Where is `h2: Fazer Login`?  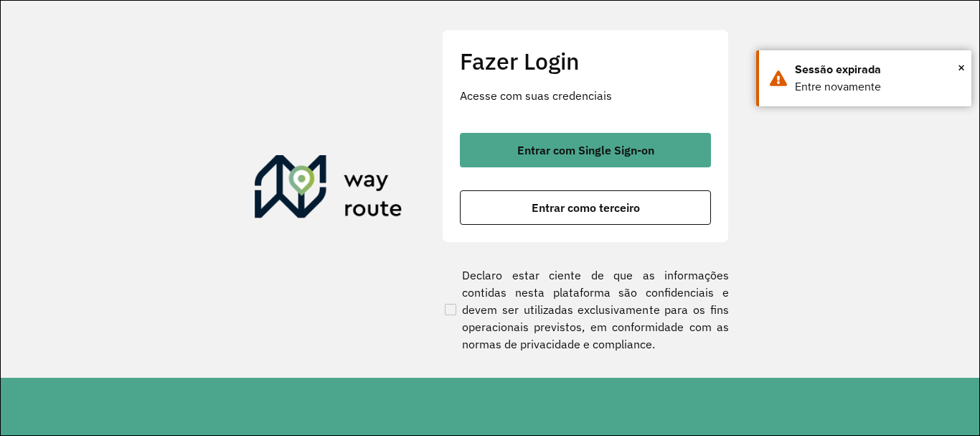
h2: Fazer Login is located at coordinates (586, 61).